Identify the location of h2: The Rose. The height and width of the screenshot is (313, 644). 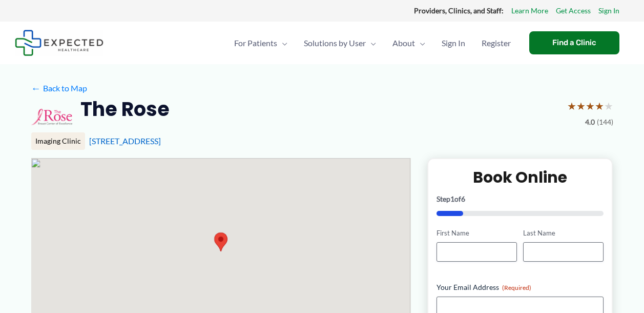
(124, 109).